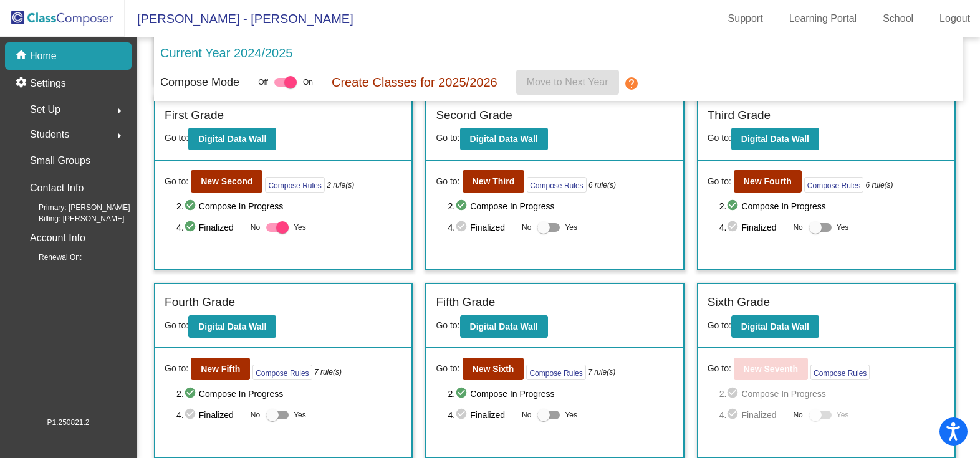  I want to click on label: First Grade, so click(194, 115).